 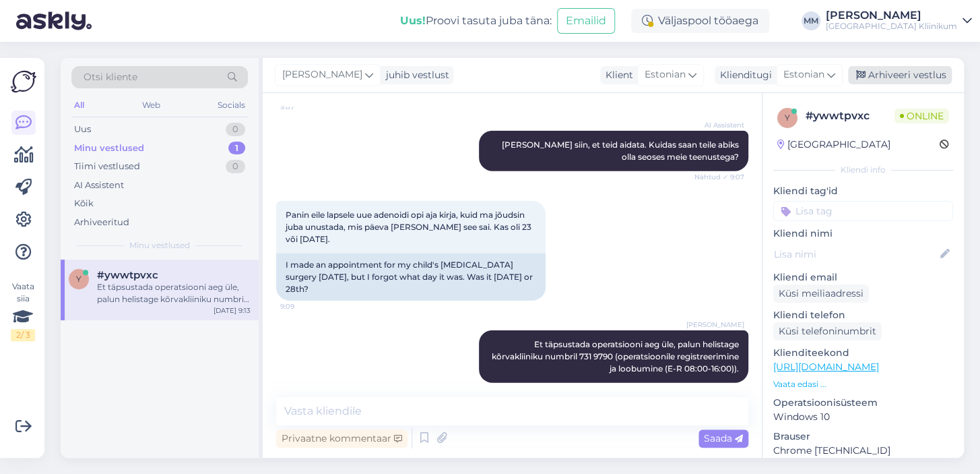 What do you see at coordinates (341, 438) in the screenshot?
I see `div: Privaatne kommentaar` at bounding box center [341, 438].